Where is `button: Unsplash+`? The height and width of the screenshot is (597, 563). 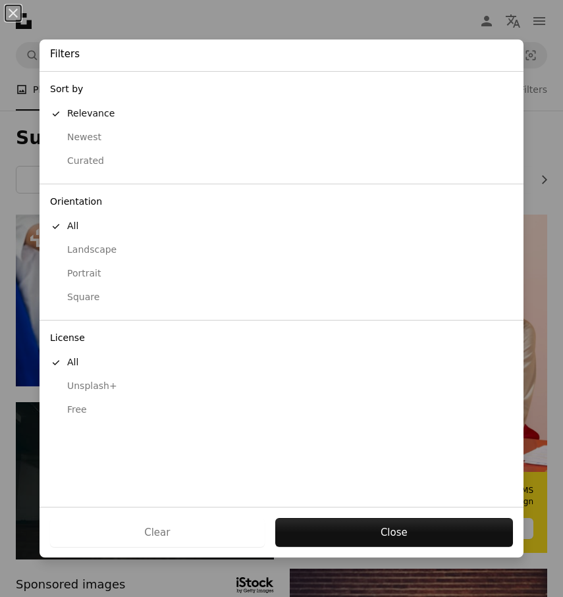
button: Unsplash+ is located at coordinates (281, 387).